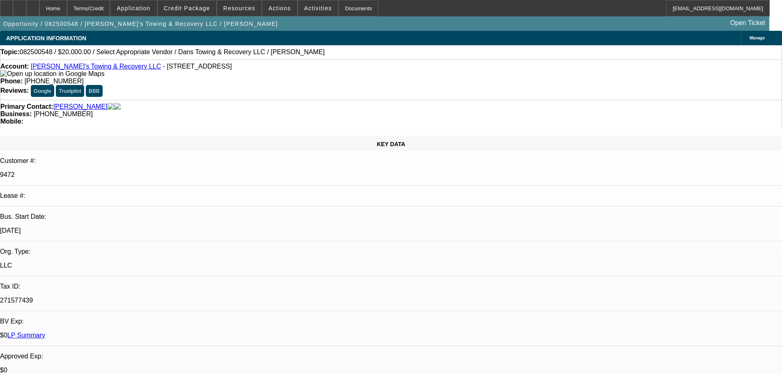  What do you see at coordinates (111, 107) in the screenshot?
I see `img: facebook-icon.png` at bounding box center [111, 107].